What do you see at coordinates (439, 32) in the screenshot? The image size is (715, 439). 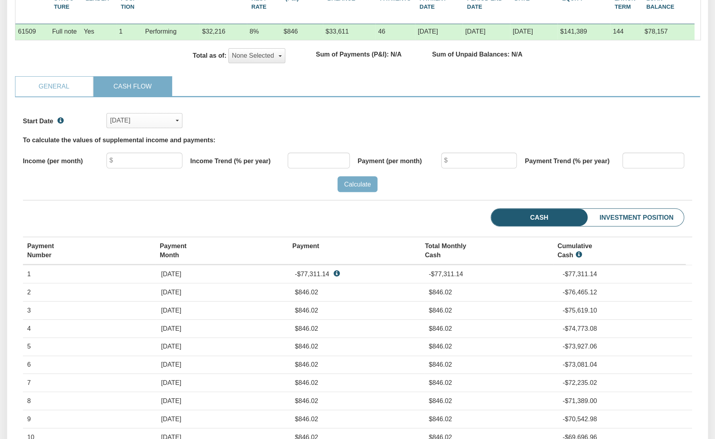 I see `div: 07/01/2017` at bounding box center [439, 32].